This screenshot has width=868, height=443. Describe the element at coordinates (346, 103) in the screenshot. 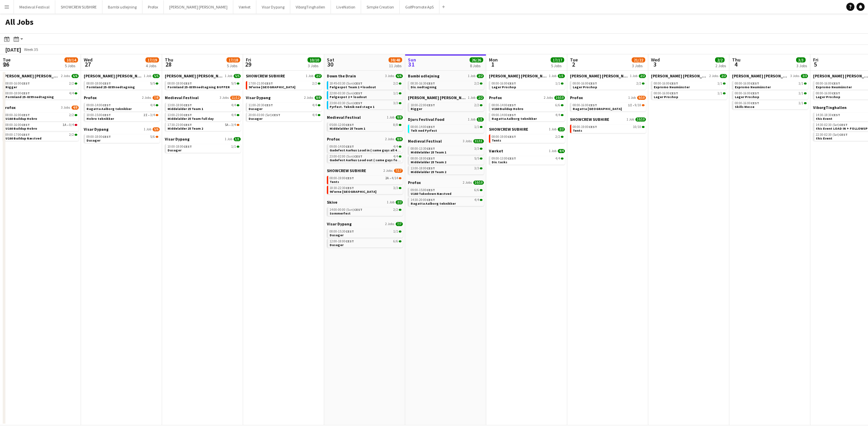

I see `span: 23:00-03:30 (Sun)` at that location.